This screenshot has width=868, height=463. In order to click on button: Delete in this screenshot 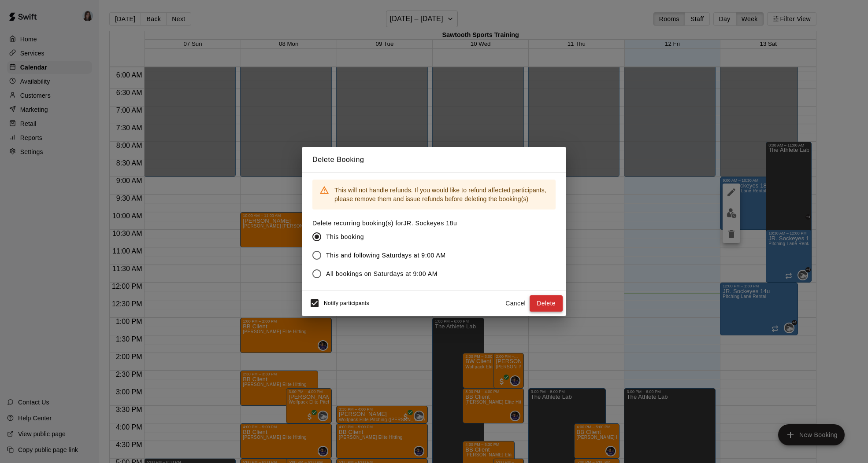, I will do `click(546, 303)`.